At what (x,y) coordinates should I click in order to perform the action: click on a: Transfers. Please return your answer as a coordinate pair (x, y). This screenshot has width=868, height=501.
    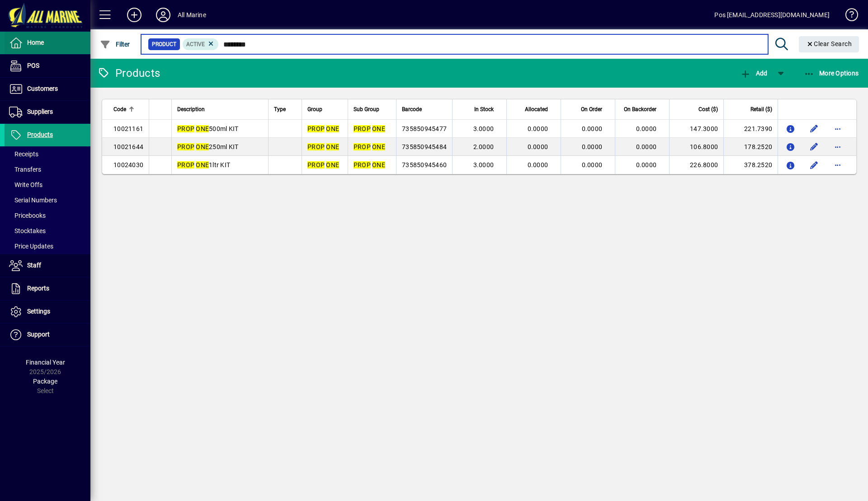
    Looking at the image, I should click on (47, 169).